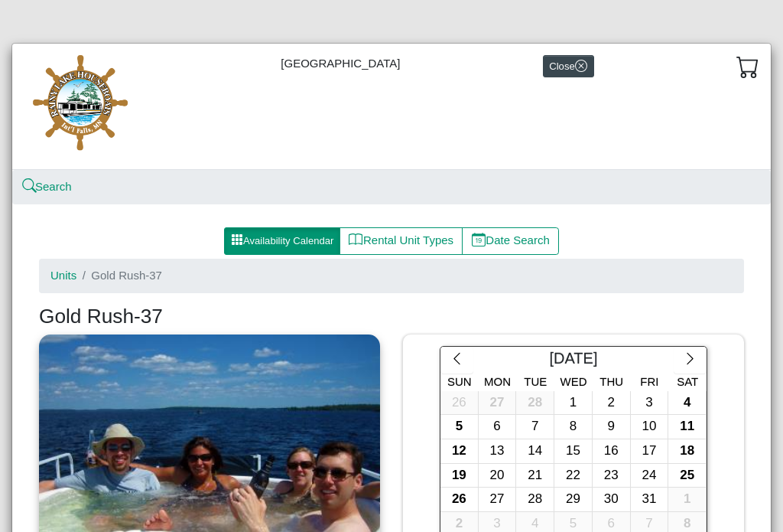  What do you see at coordinates (748, 66) in the screenshot?
I see `svg: cart` at bounding box center [748, 66].